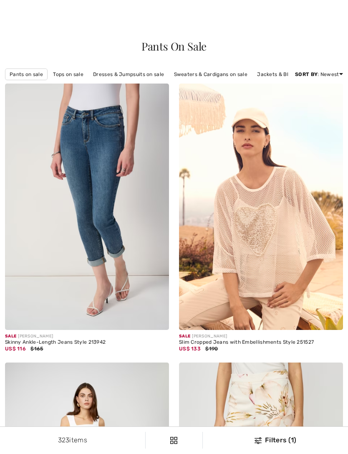 This screenshot has height=454, width=348. I want to click on a: Sweaters & Cardigans on sale, so click(211, 74).